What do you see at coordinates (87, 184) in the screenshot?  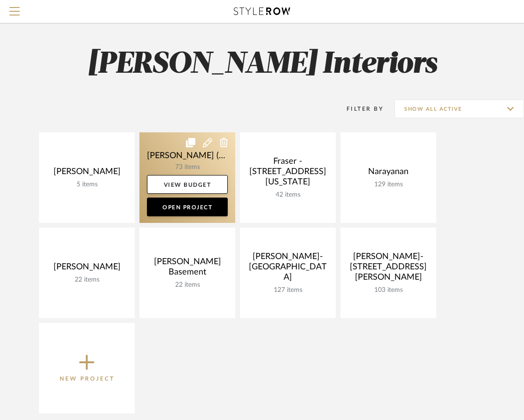 I see `div: 5 items` at bounding box center [87, 184].